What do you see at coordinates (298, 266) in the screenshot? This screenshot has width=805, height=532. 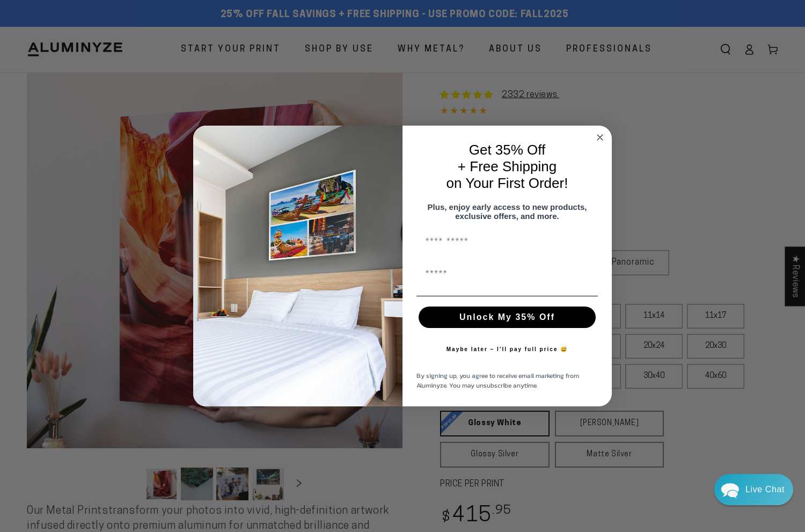 I see `img: 728e4f65-7e6c-44e2-b7d1-0292a396982f.jpeg` at bounding box center [298, 266].